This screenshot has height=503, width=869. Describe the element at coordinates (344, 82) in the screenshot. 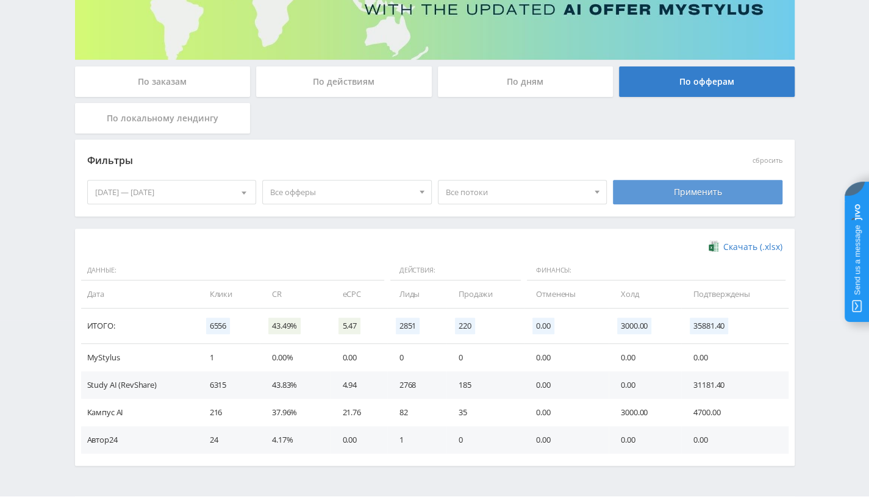

I see `div: По действиям` at that location.